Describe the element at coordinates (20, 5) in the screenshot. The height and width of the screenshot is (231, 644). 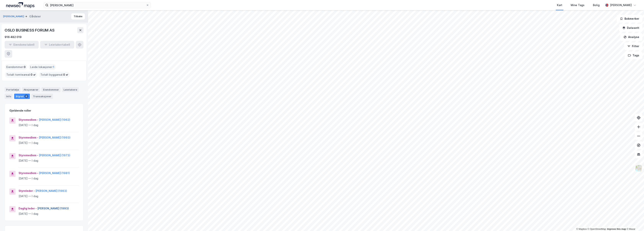
I see `img: logo.a4113a55bc3d86da70a041830d287a7e.svg` at that location.